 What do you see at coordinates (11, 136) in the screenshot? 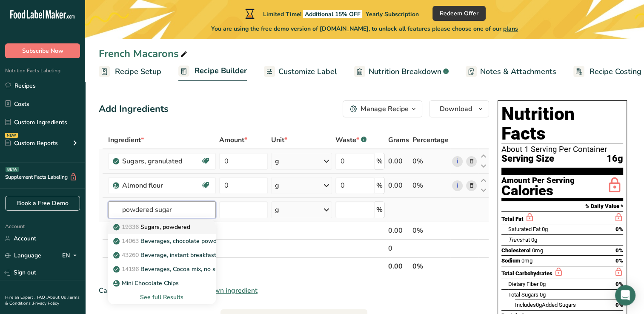
I see `div: NEW` at bounding box center [11, 136].